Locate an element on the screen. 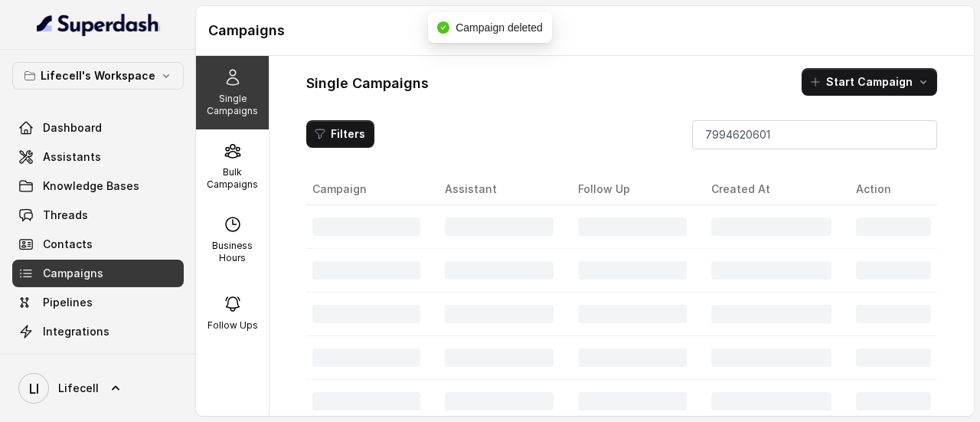  p: Single Campaigns is located at coordinates (232, 105).